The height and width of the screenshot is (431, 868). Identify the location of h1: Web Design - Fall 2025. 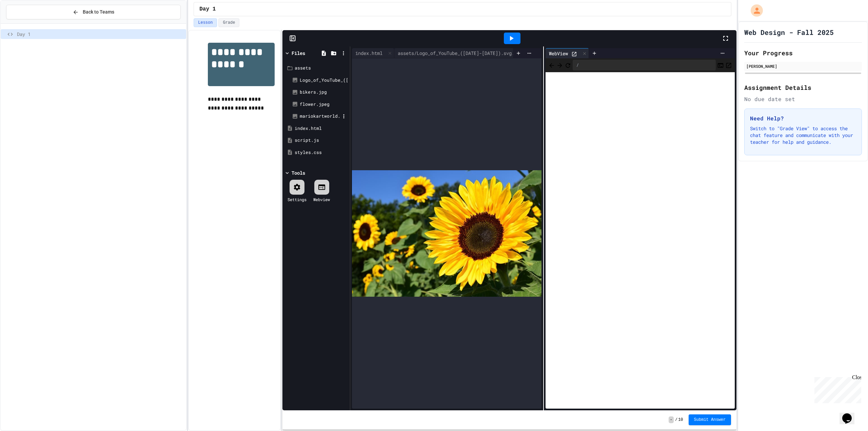
(789, 32).